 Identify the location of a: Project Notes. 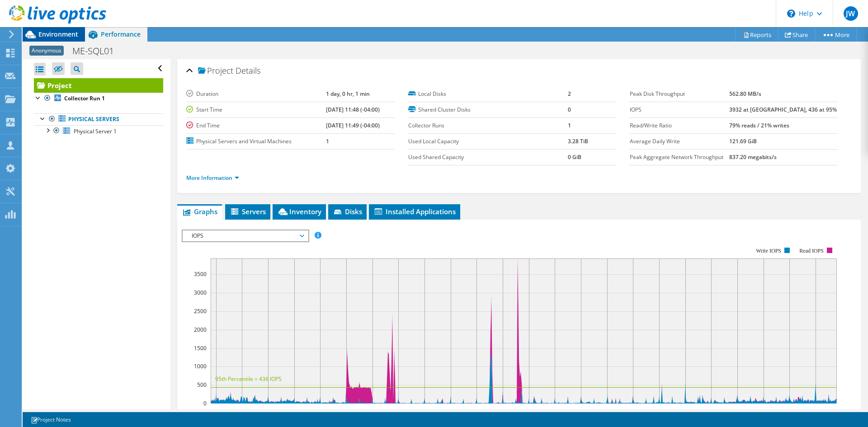
(50, 420).